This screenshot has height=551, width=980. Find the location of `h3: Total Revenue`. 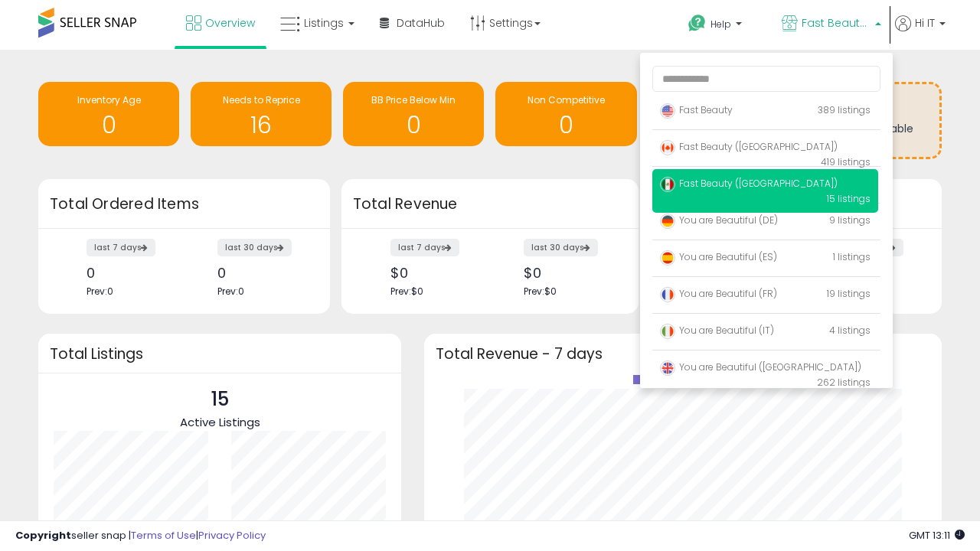

h3: Total Revenue is located at coordinates (490, 205).